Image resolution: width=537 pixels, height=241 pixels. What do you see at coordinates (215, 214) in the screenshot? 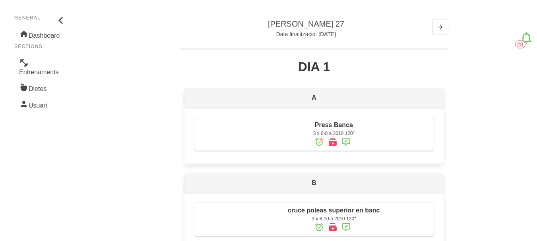
I see `img: 8ea60705-12ae-42e8-83e1-4ba62b1261d5%2Factivities%2FIncline-cable-fly-1.png` at bounding box center [215, 214].